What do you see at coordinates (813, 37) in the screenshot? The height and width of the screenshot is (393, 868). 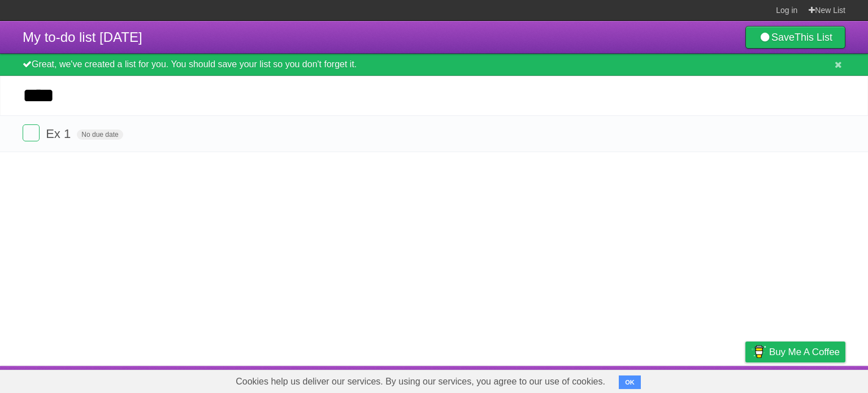 I see `b: This List` at bounding box center [813, 37].